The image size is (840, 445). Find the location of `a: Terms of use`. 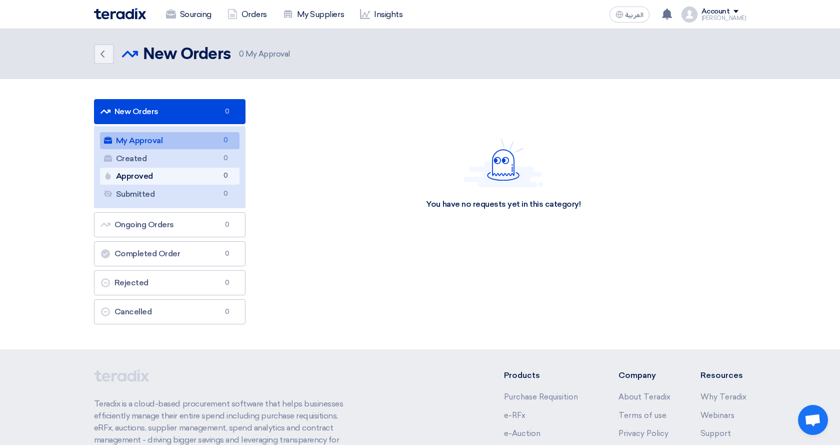

a: Terms of use is located at coordinates (643, 415).